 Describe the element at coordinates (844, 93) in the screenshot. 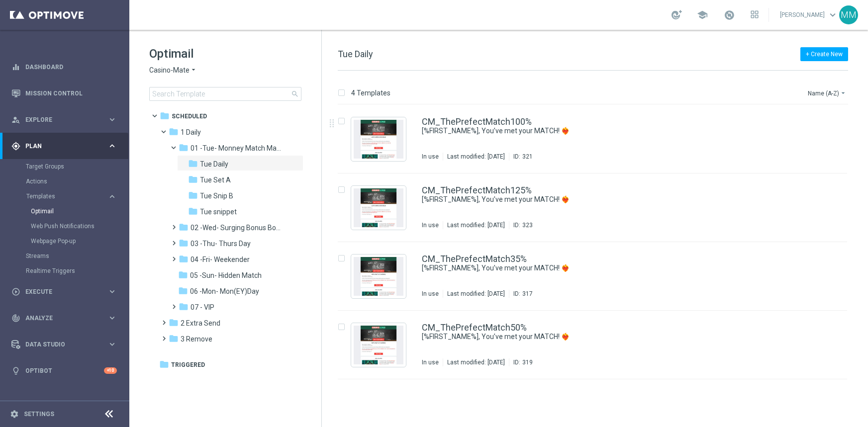

I see `i: arrow_drop_down` at that location.